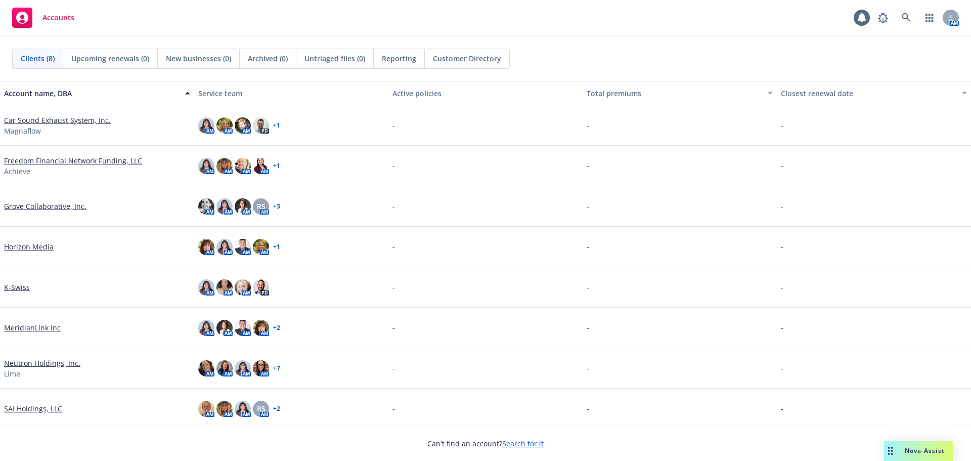 The width and height of the screenshot is (971, 461). I want to click on a: MeridianLink Inc, so click(32, 327).